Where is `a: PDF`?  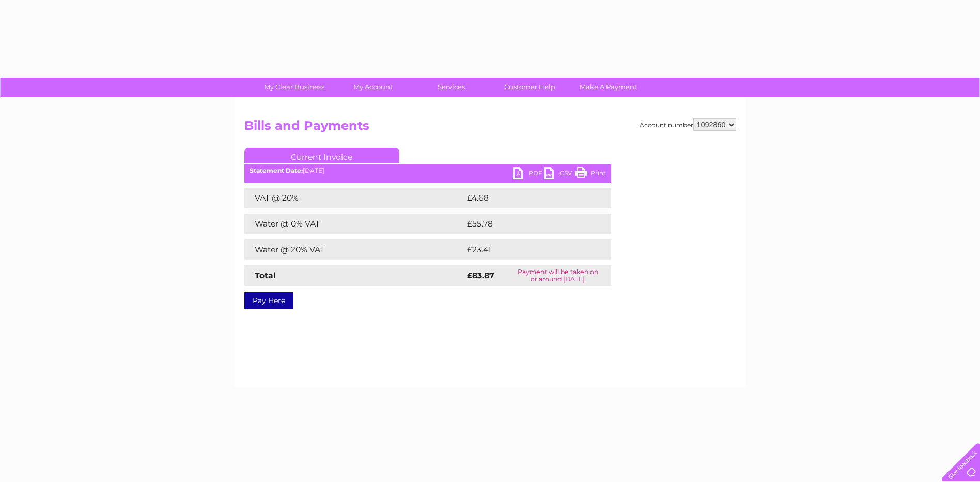
a: PDF is located at coordinates (528, 174).